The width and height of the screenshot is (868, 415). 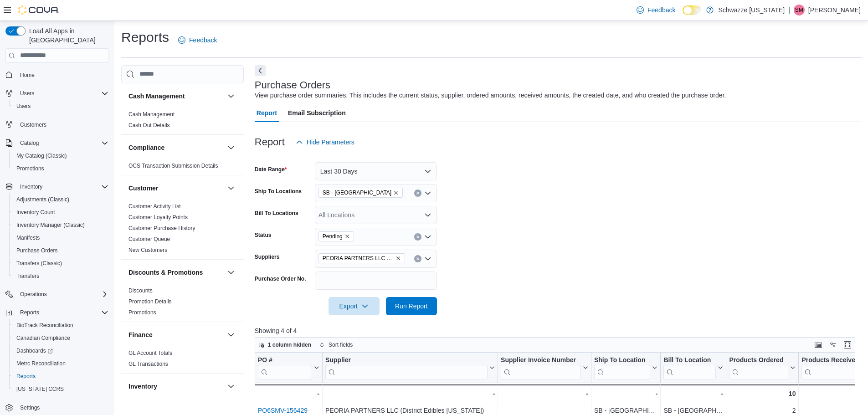 I want to click on a: Settings, so click(x=30, y=408).